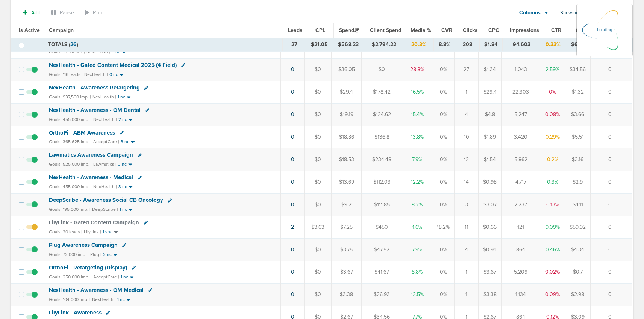 This screenshot has width=644, height=319. What do you see at coordinates (347, 115) in the screenshot?
I see `td: $19.19` at bounding box center [347, 115].